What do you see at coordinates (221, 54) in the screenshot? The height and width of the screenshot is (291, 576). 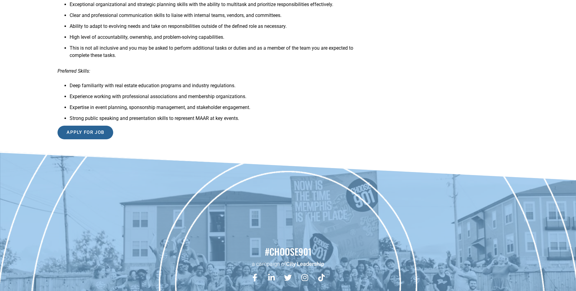 I see `li: This is not all inclusive and you may be asked to perform additional tasks or duties and as a mem...` at bounding box center [221, 54].